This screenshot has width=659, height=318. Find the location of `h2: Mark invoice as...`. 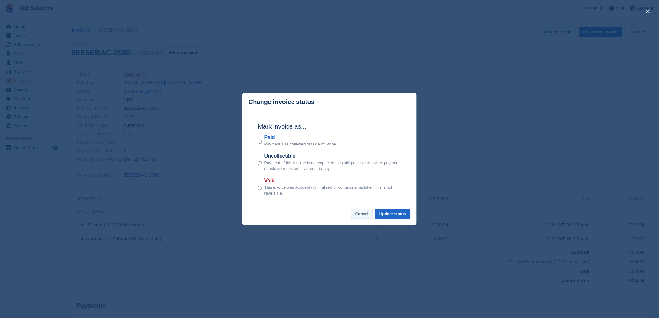

h2: Mark invoice as... is located at coordinates (329, 126).